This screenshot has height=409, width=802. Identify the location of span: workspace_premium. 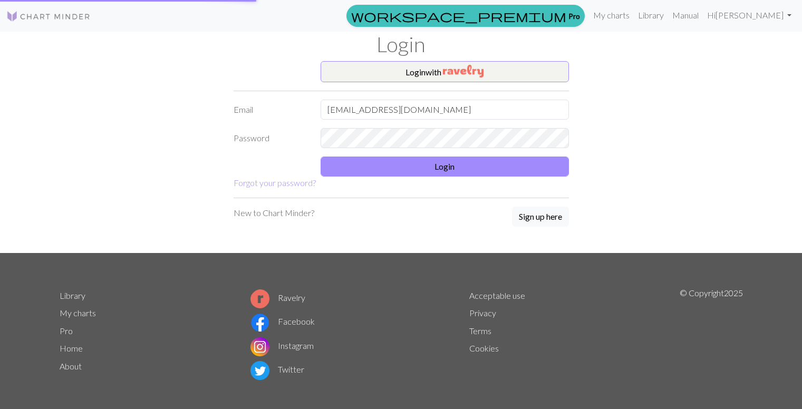
(459, 16).